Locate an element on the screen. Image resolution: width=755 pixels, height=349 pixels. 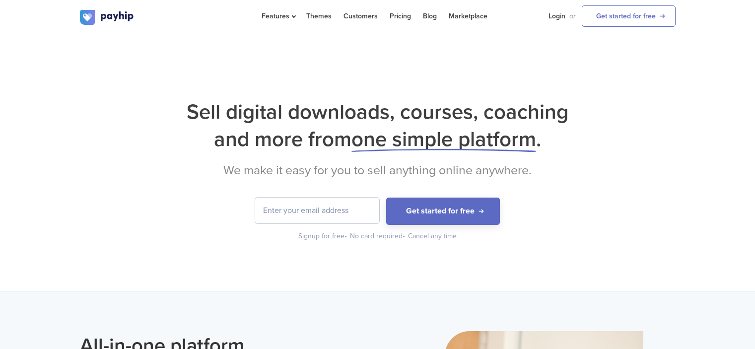
button: Get started for free is located at coordinates (443, 211).